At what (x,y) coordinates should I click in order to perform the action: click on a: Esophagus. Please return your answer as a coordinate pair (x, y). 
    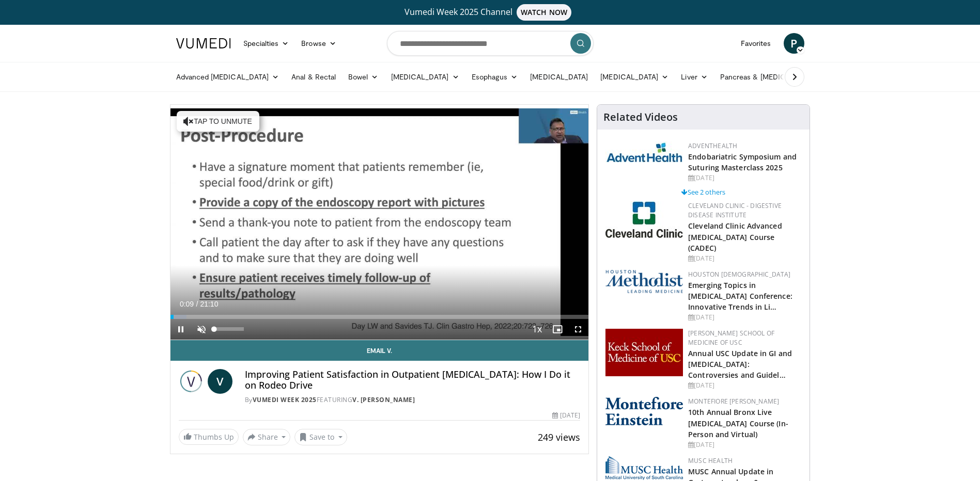
    Looking at the image, I should click on (495, 77).